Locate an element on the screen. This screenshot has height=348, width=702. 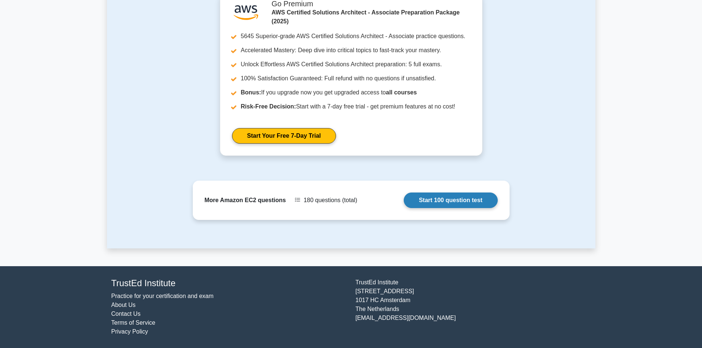
a: Terms of Service is located at coordinates (133, 322).